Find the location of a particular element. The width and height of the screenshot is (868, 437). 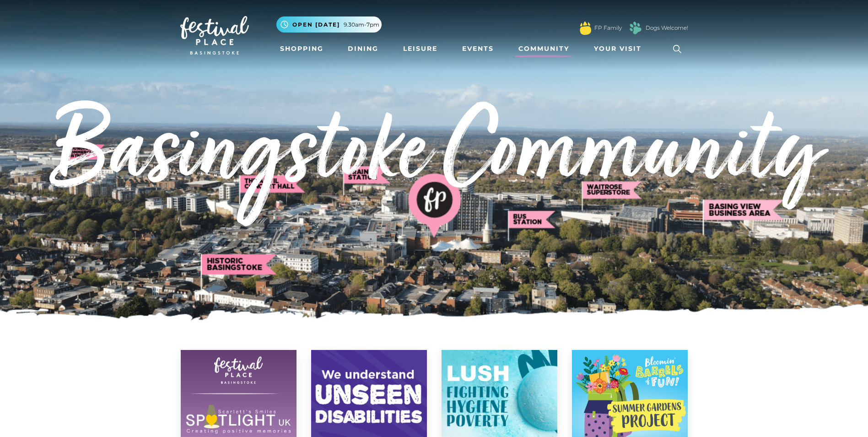

span: Your Visit is located at coordinates (617, 49).